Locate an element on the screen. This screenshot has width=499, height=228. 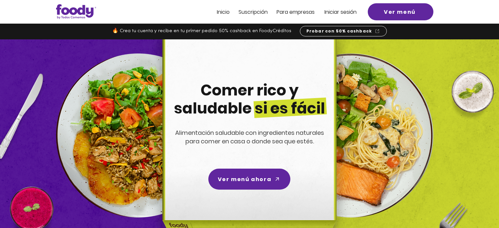
span: Ver menú ahora is located at coordinates (244, 179).